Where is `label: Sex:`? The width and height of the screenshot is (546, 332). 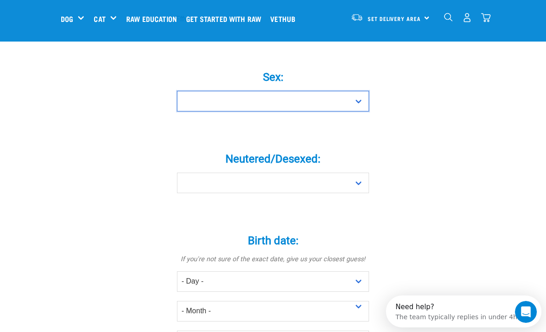 label: Sex: is located at coordinates (273, 77).